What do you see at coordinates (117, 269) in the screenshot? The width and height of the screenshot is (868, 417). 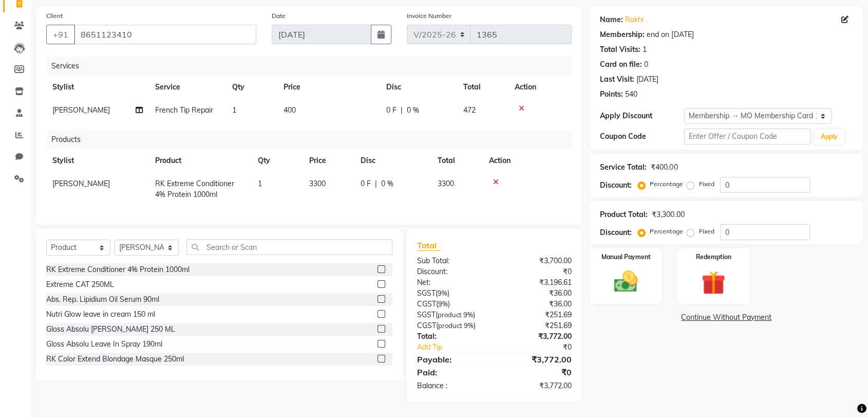 I see `div: RK Extreme Conditioner 4% Protein 1000ml` at bounding box center [117, 269].